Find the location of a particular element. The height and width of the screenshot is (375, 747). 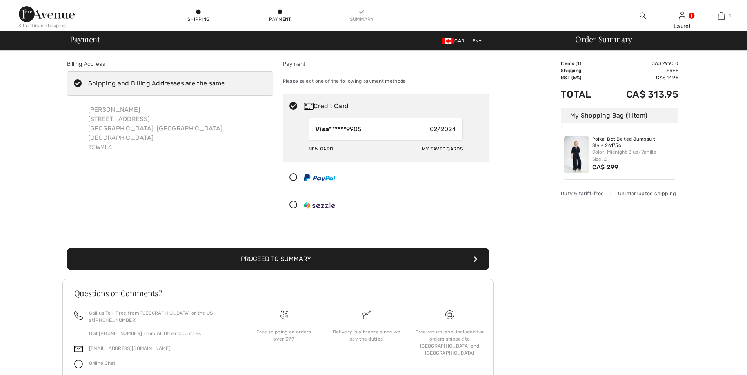

td: CA$ 313.95 is located at coordinates (641, 95).